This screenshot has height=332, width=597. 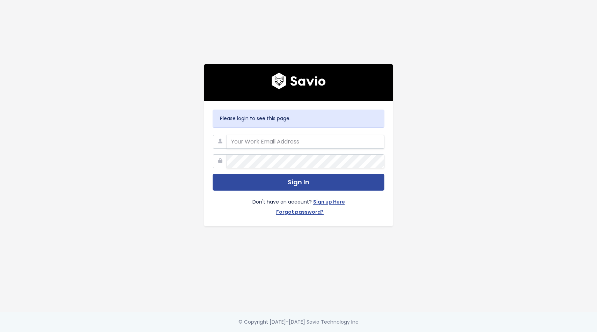 What do you see at coordinates (299, 118) in the screenshot?
I see `p: Please login to see this page.` at bounding box center [299, 118].